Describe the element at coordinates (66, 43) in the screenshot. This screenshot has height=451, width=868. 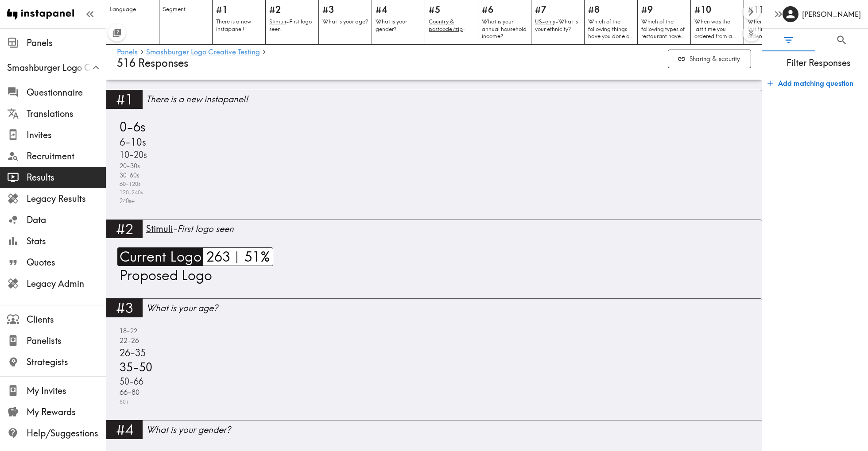
I see `span: Panels` at that location.